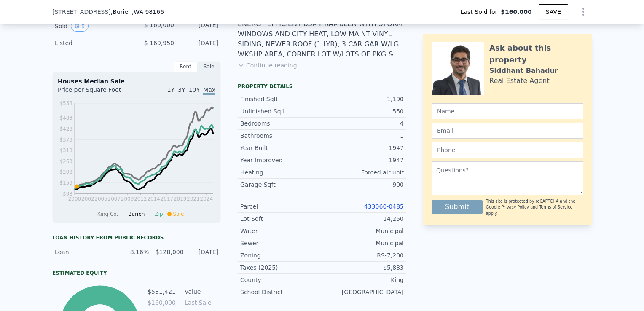 This screenshot has width=644, height=311. Describe the element at coordinates (202, 303) in the screenshot. I see `td: Last Sale` at that location.